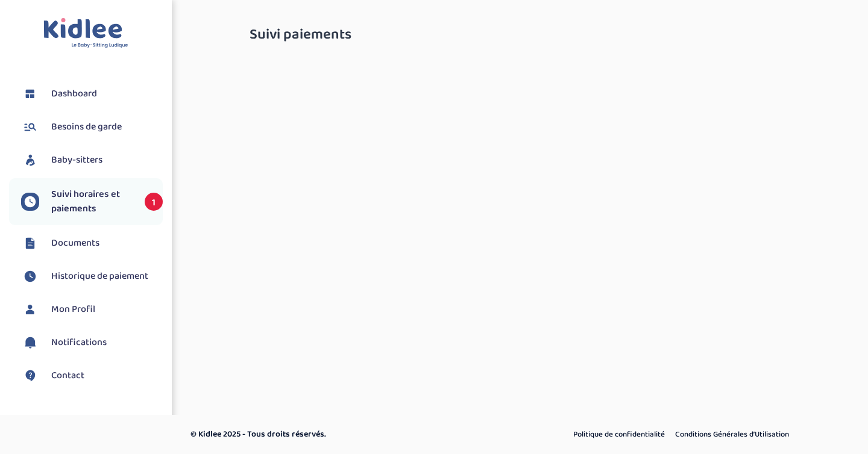 This screenshot has width=868, height=454. I want to click on img: logo.svg, so click(85, 33).